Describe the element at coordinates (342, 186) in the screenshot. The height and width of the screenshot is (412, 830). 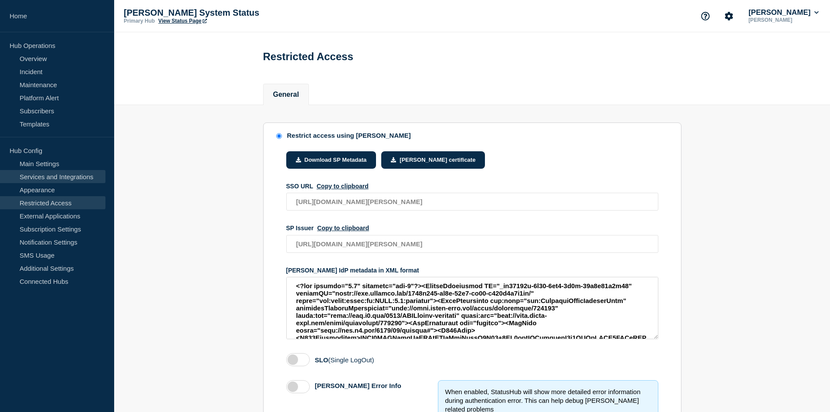
I see `button: SSO URL` at that location.